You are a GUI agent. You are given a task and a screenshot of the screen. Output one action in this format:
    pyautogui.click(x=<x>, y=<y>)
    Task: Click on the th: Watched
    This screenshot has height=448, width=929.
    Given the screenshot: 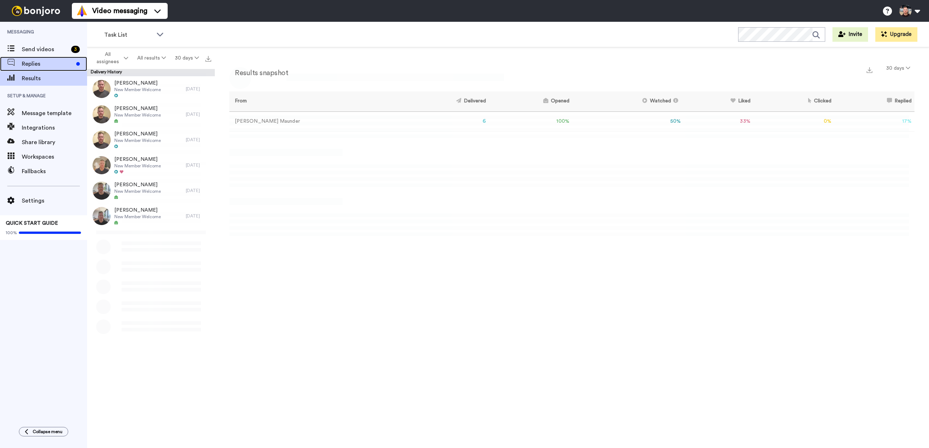 What is the action you would take?
    pyautogui.click(x=628, y=101)
    